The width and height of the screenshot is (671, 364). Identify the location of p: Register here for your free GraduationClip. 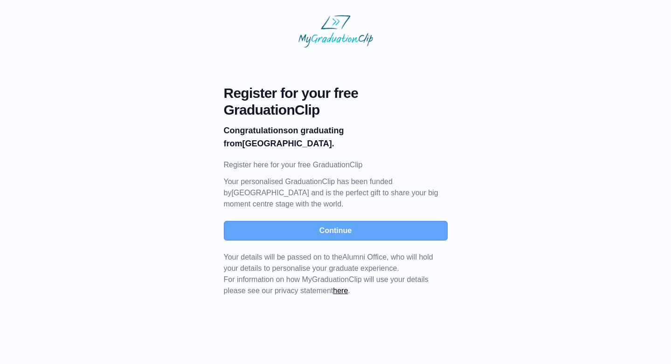
(336, 165).